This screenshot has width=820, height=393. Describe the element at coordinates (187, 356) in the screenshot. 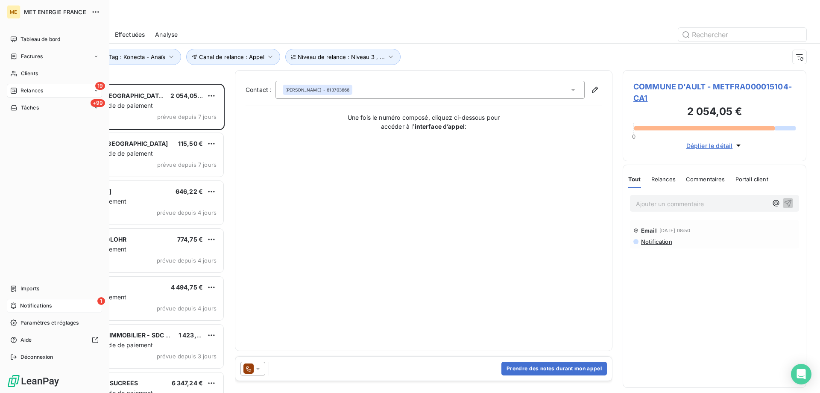

I see `span: prévue depuis 3 jours` at that location.